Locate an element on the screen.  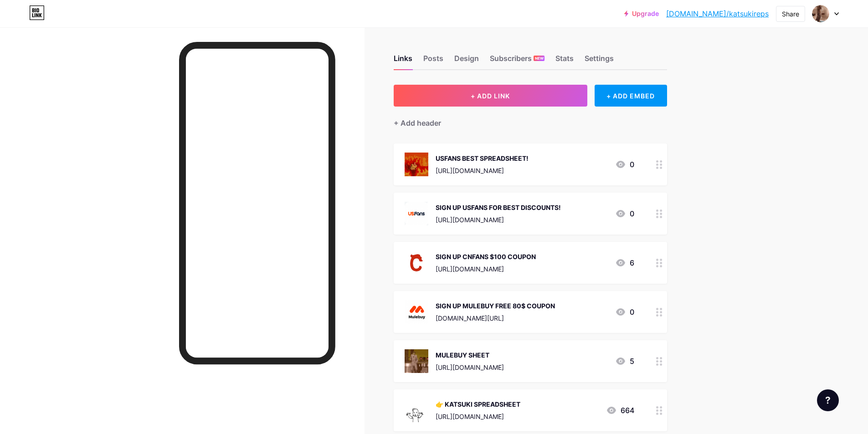
img: SIGN UP USFANS FOR BEST DISCOUNTS! is located at coordinates (416, 214).